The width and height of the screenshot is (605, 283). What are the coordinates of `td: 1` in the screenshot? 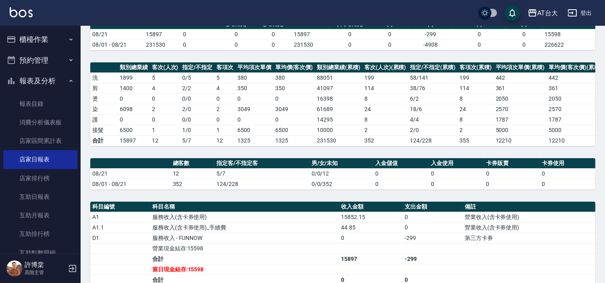 It's located at (225, 130).